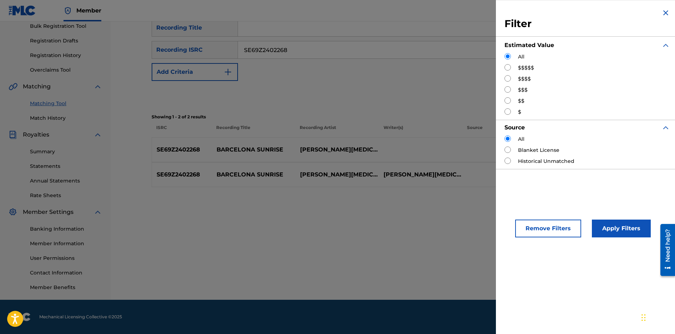 This screenshot has height=334, width=675. What do you see at coordinates (529, 45) in the screenshot?
I see `strong: Estimated Value` at bounding box center [529, 45].